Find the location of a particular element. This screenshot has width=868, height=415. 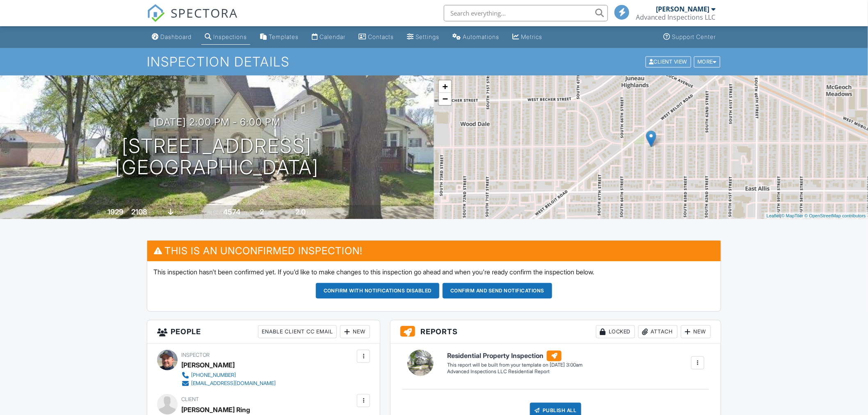

div: 1929 is located at coordinates (115, 211).